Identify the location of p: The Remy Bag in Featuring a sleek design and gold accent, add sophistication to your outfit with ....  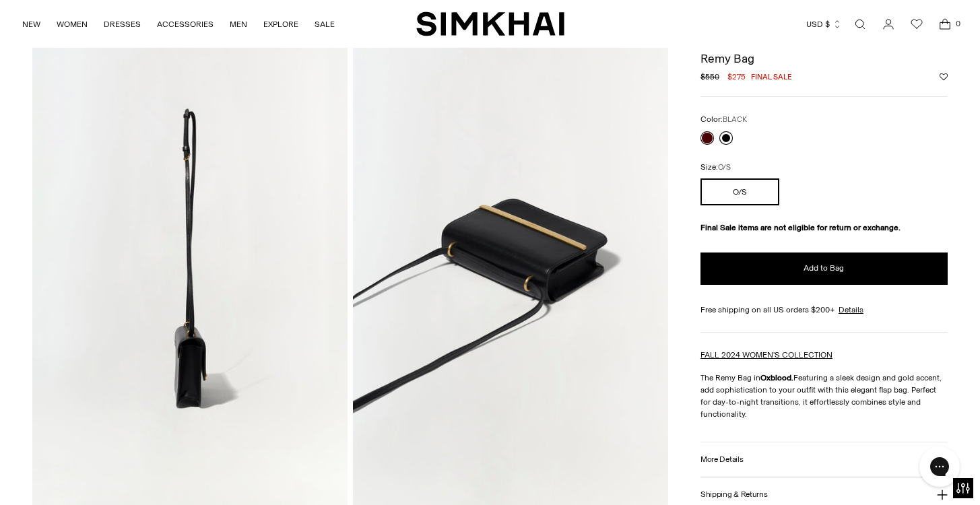
(824, 396).